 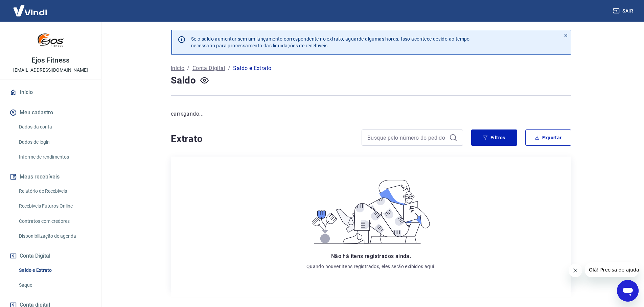 I want to click on p: Quando houver itens registrados, eles serão exibidos aqui., so click(x=371, y=267).